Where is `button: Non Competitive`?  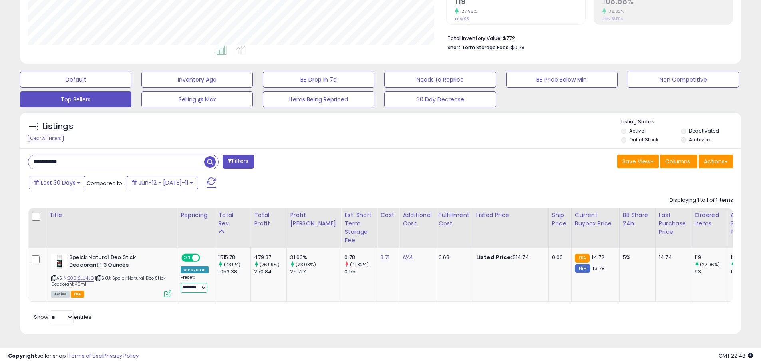 button: Non Competitive is located at coordinates (683, 80).